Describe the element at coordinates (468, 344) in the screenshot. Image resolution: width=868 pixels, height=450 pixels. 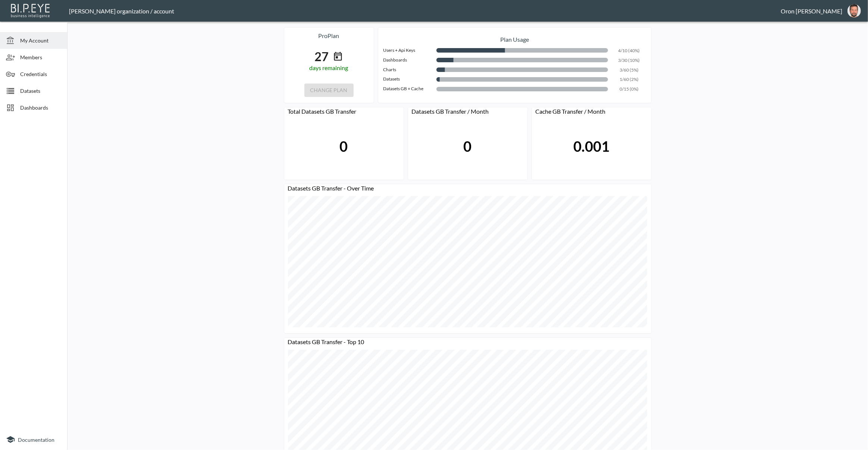
I see `div: Datasets GB Transfer - Top 10` at that location.